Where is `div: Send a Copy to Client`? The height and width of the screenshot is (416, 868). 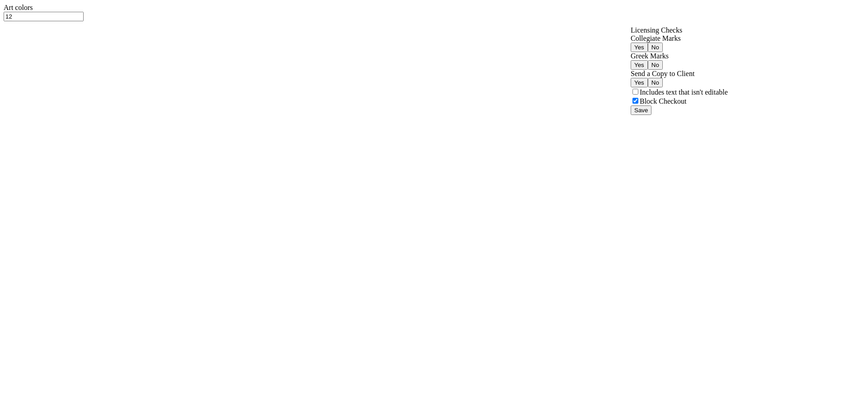 div: Send a Copy to Client is located at coordinates (679, 74).